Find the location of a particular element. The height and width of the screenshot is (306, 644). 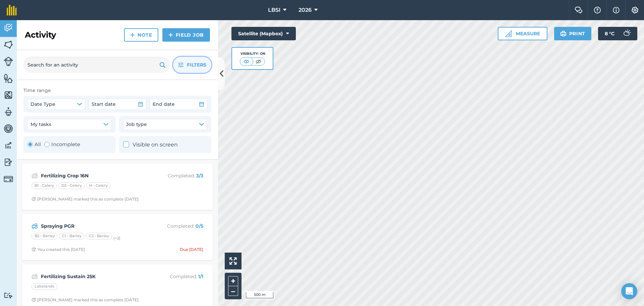

img: A cog icon is located at coordinates (635, 10).